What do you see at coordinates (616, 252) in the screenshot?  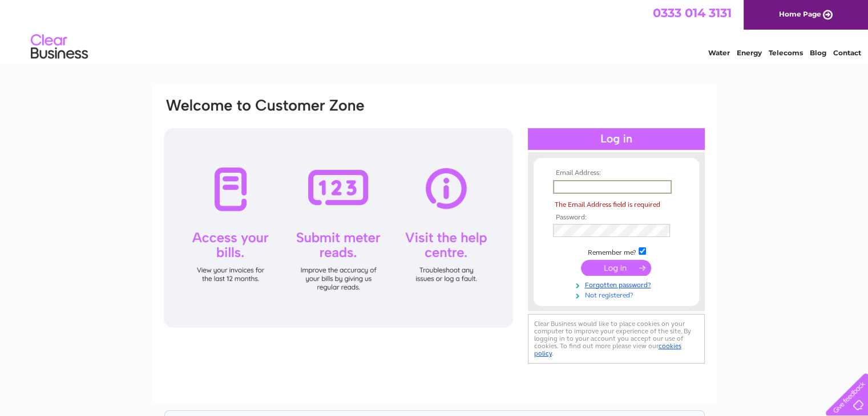 I see `td: Remember me?` at bounding box center [616, 252].